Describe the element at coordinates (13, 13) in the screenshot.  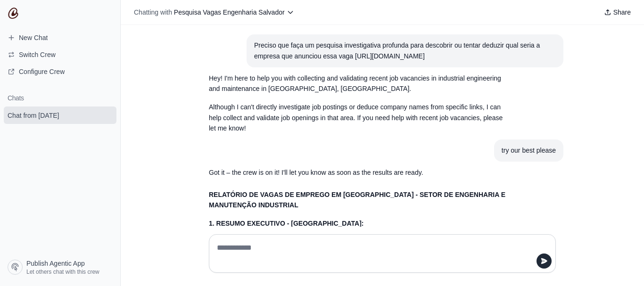
I see `img: CrewAI Logo` at that location.